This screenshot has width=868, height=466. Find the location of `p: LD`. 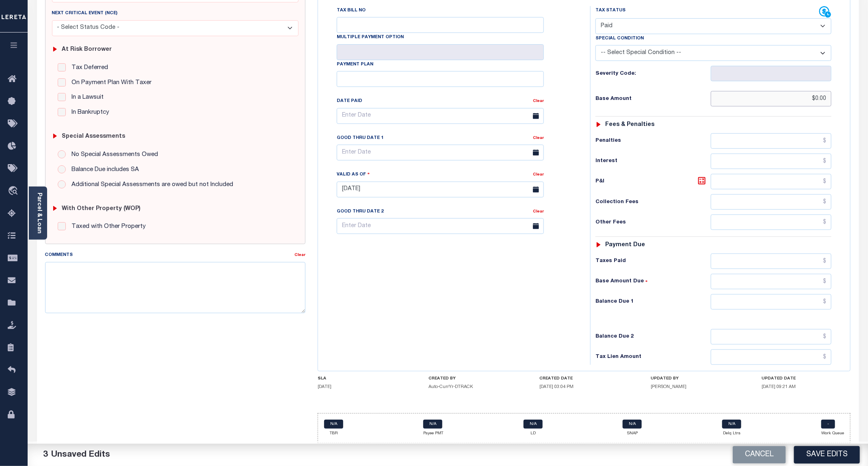

p: LD is located at coordinates (533, 433).